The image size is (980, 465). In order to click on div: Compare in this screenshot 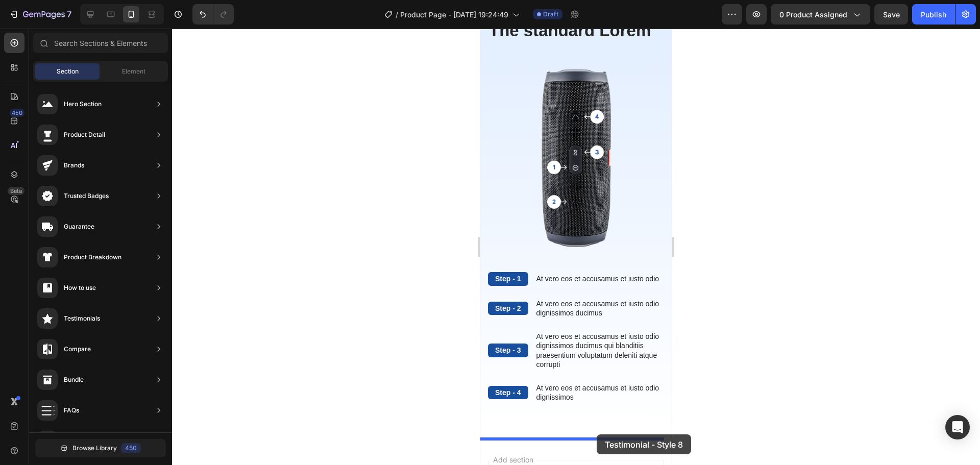, I will do `click(77, 349)`.